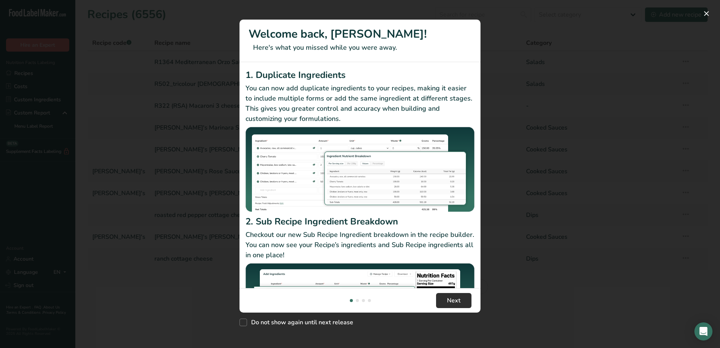  I want to click on button: Next, so click(454, 301).